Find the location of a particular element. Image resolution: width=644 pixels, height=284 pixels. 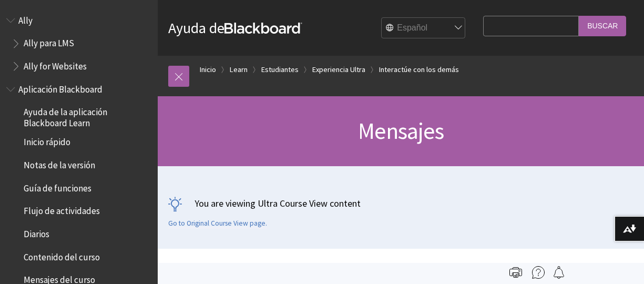

span: Ally is located at coordinates (25, 18).